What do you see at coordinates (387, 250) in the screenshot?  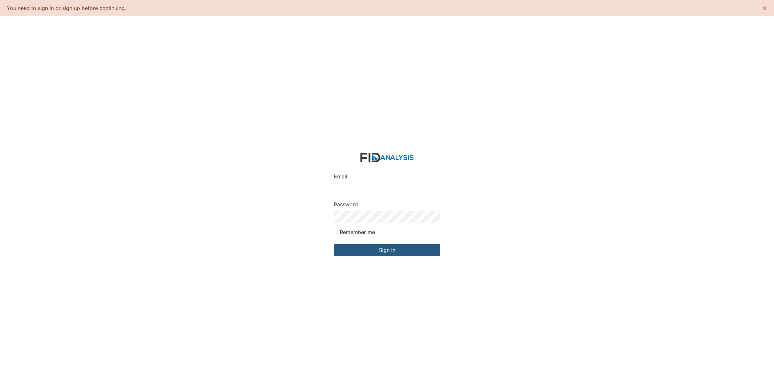 I see `input: Sign in` at bounding box center [387, 250].